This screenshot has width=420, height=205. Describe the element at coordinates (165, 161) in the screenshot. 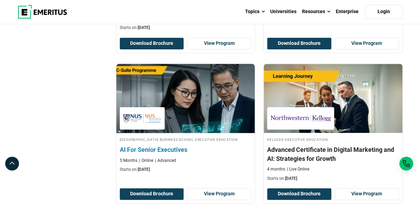

I see `p: Advanced` at that location.